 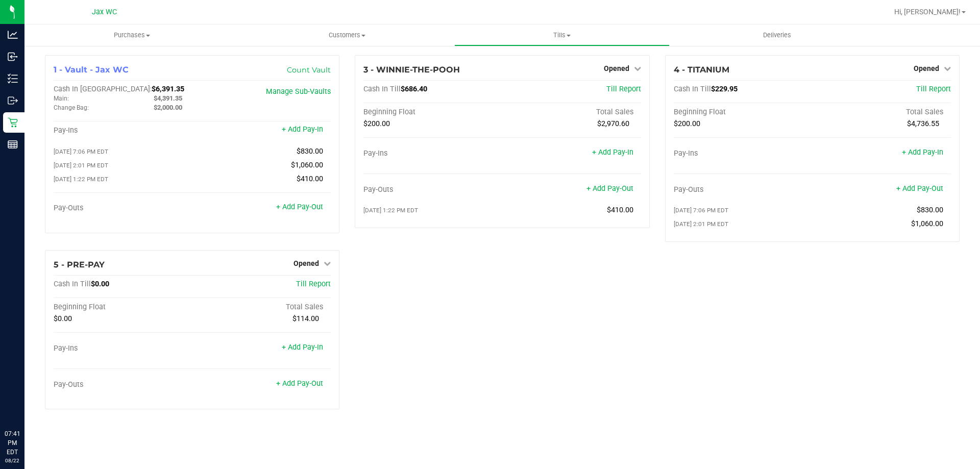 I want to click on inline-svg: Reports, so click(x=13, y=144).